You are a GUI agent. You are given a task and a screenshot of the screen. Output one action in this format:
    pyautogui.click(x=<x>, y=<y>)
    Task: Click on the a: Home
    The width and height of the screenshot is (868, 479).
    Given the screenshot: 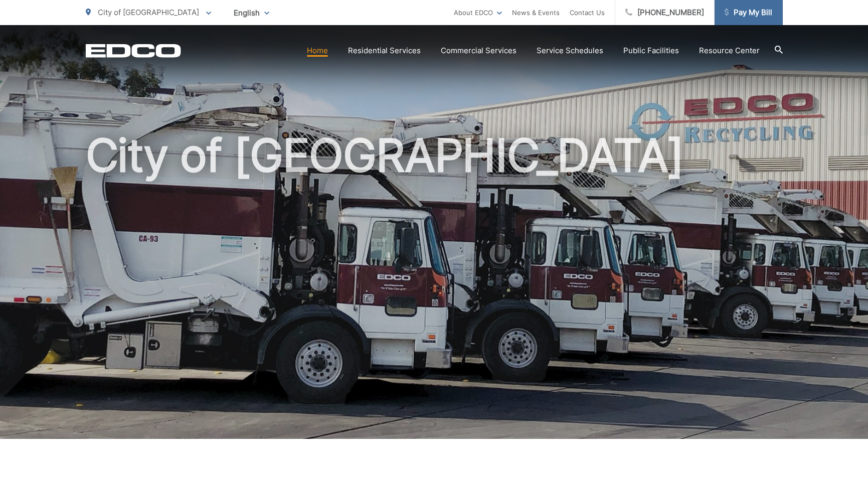 What is the action you would take?
    pyautogui.click(x=317, y=51)
    